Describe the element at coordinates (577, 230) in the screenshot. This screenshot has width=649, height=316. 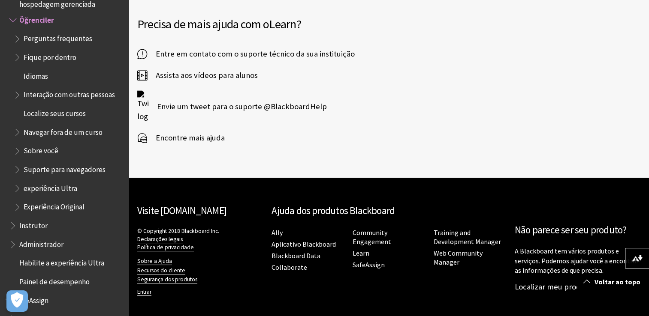
I see `h2: Não parece ser seu produto?` at that location.